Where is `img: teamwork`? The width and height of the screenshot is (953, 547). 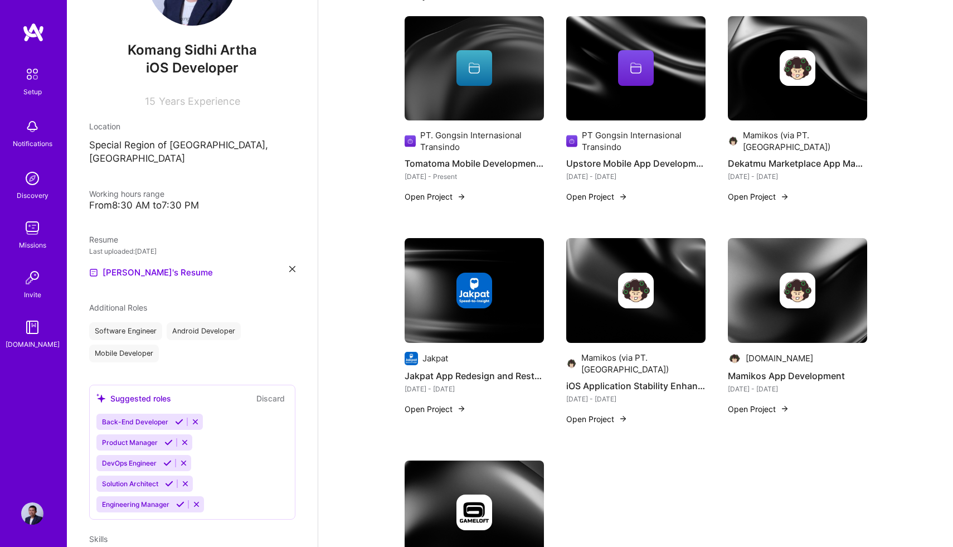 img: teamwork is located at coordinates (32, 228).